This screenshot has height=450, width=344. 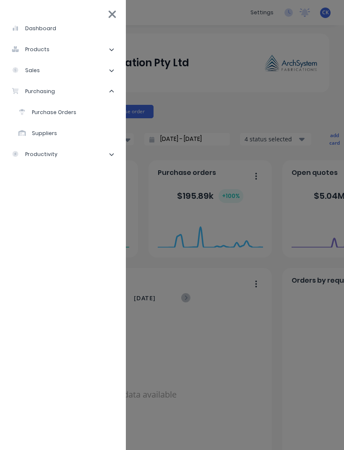 What do you see at coordinates (47, 112) in the screenshot?
I see `div: Purchase Orders` at bounding box center [47, 112].